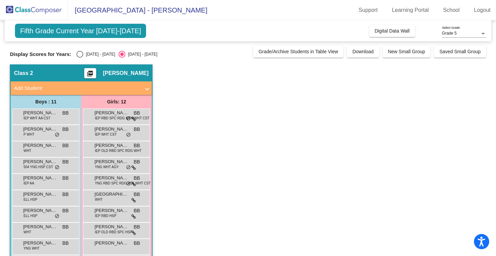 Image resolution: width=496 pixels, height=256 pixels. What do you see at coordinates (113, 232) in the screenshot?
I see `span: IEP OLD RBD SPC HSP` at bounding box center [113, 232].